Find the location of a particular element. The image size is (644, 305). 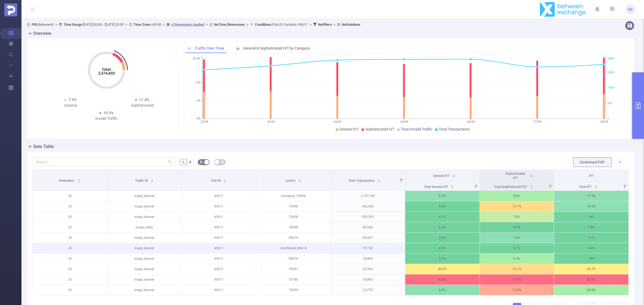

p: 5.6% is located at coordinates (443, 207).